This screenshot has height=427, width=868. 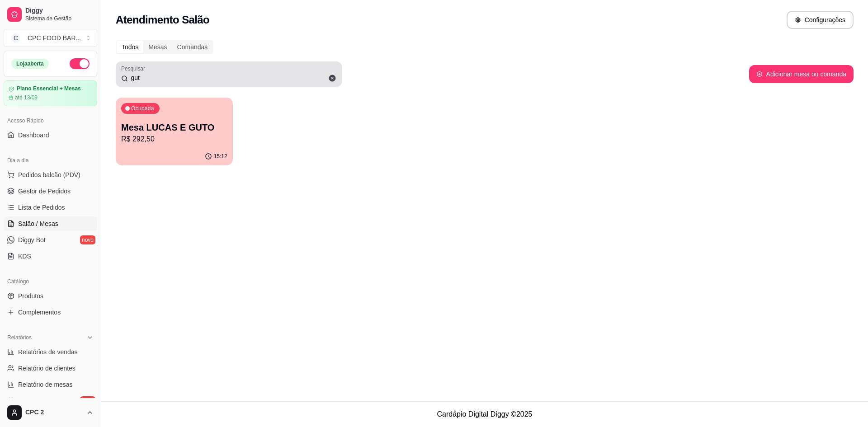 I want to click on div: CPC FOOD BAR ..., so click(x=54, y=38).